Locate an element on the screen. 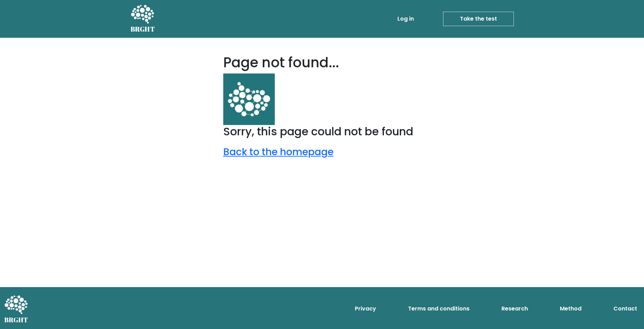  h1: Page not found... is located at coordinates (322, 62).